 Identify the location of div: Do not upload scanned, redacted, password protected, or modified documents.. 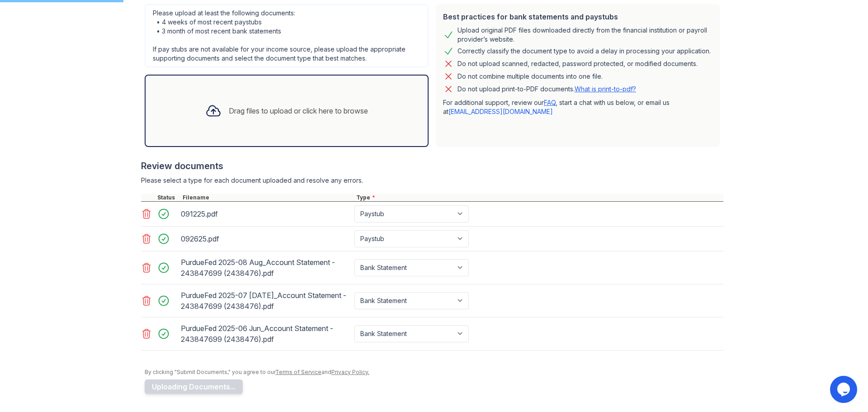
(577, 64).